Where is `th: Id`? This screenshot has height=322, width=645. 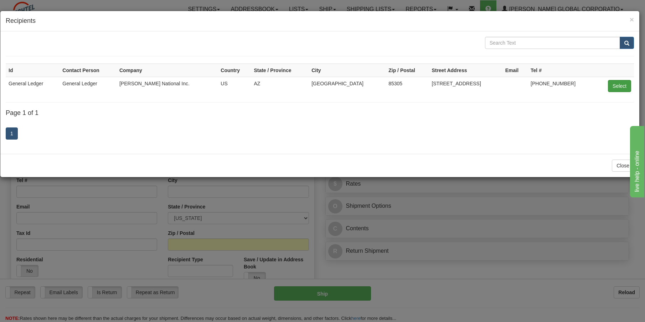 th: Id is located at coordinates (32, 70).